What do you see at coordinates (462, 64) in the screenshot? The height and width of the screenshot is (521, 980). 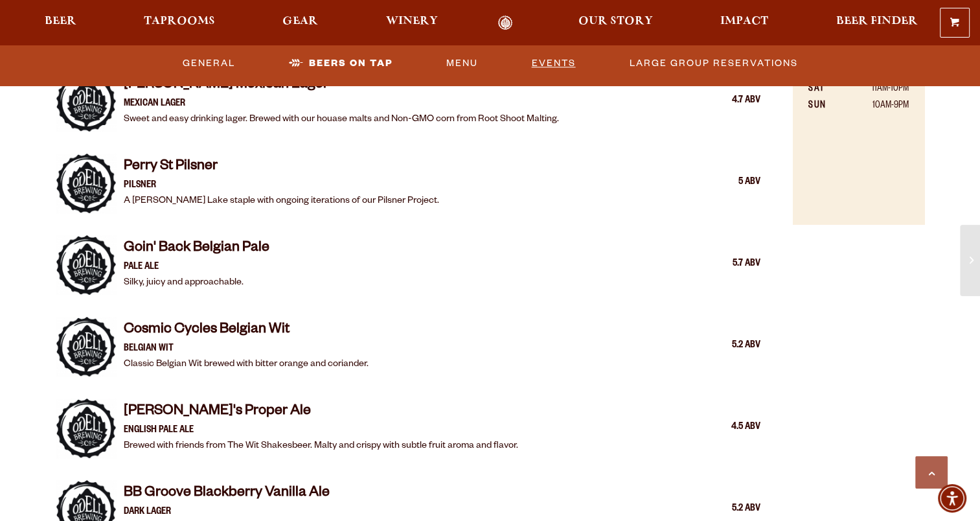 I see `a: Menu` at bounding box center [462, 64].